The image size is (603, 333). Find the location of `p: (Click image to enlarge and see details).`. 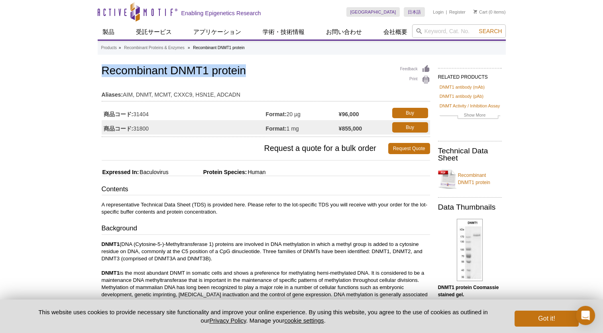

p: (Click image to enlarge and see details). is located at coordinates (470, 298).